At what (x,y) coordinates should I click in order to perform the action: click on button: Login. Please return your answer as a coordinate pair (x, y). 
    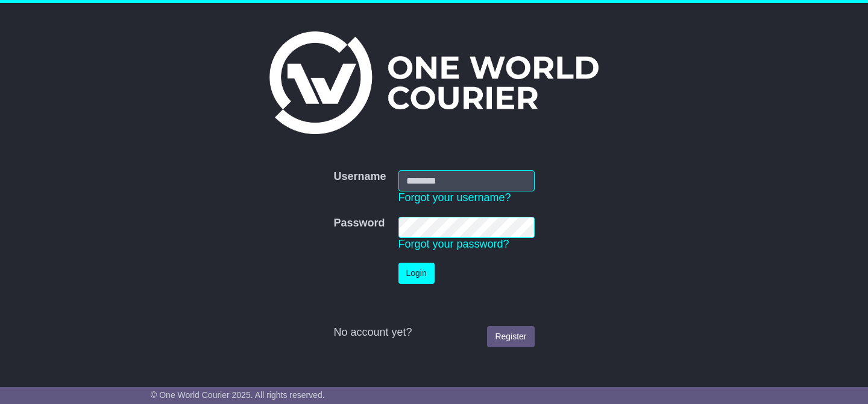
    Looking at the image, I should click on (417, 272).